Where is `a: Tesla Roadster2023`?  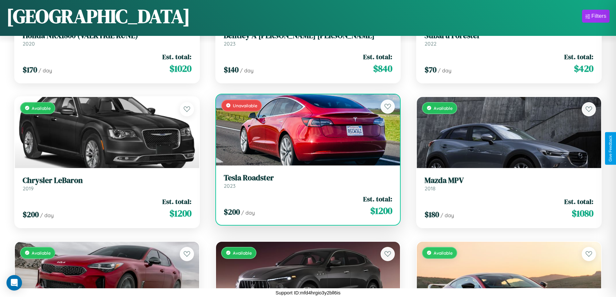 a: Tesla Roadster2023 is located at coordinates (308, 181).